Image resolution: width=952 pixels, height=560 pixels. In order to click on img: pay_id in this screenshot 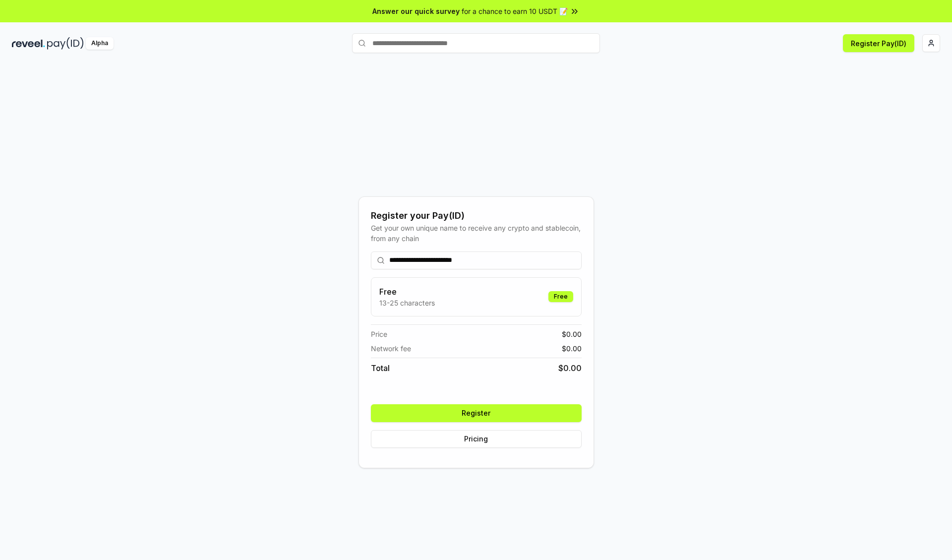, I will do `click(65, 43)`.